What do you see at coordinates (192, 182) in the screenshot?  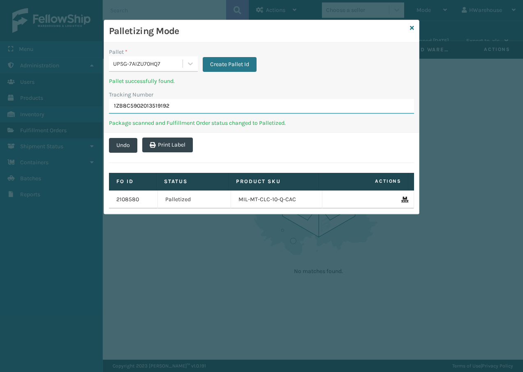 I see `label: Status` at bounding box center [192, 182].